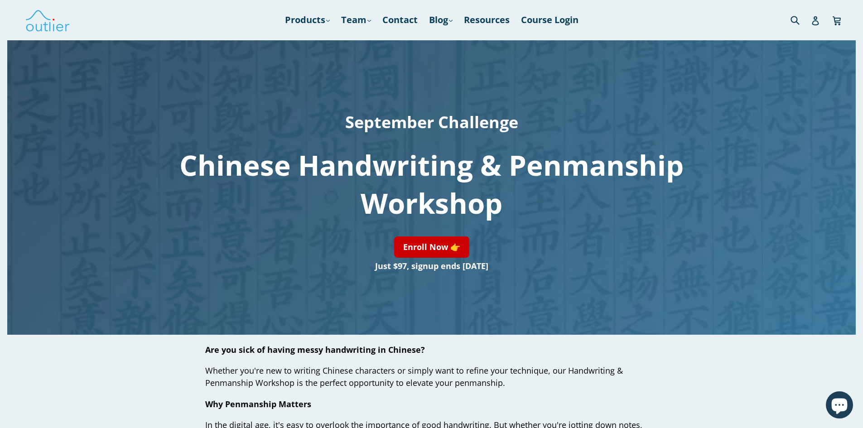  Describe the element at coordinates (400, 20) in the screenshot. I see `a: Contact` at that location.